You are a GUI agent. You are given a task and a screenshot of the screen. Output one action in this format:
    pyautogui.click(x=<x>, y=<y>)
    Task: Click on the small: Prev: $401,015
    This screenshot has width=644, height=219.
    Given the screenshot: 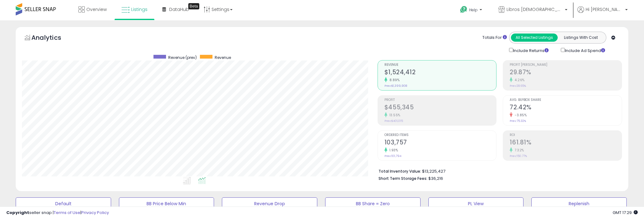 What is the action you would take?
    pyautogui.click(x=394, y=121)
    